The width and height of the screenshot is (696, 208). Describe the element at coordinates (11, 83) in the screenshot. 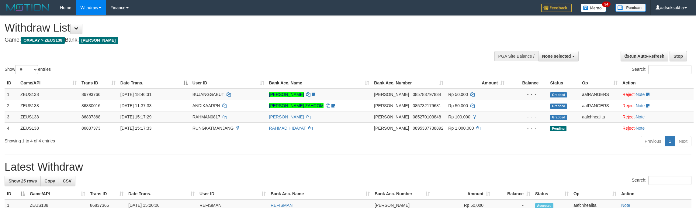

I see `th: ID` at that location.